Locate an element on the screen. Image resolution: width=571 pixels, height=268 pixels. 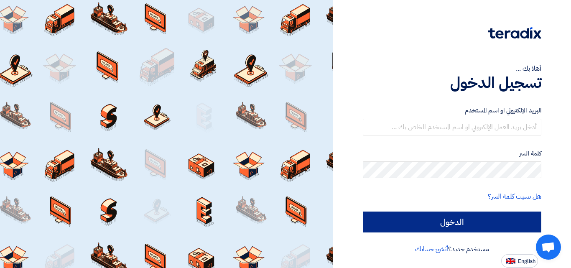
h1: تسجيل الدخول is located at coordinates (451, 83).